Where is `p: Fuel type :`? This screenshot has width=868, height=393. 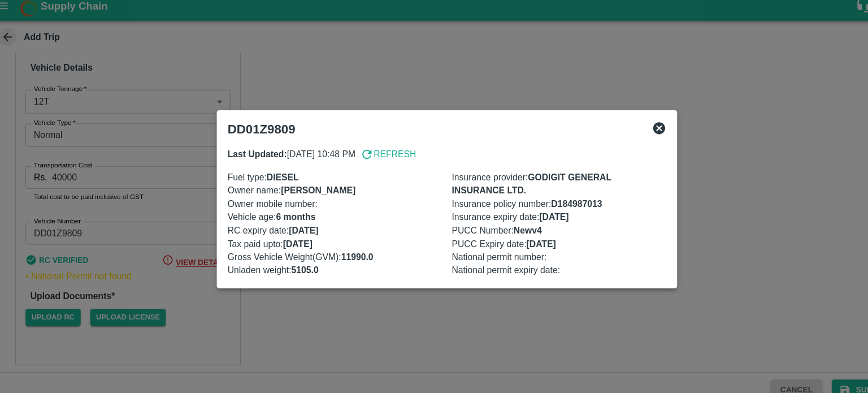
p: Fuel type : is located at coordinates (329, 176).